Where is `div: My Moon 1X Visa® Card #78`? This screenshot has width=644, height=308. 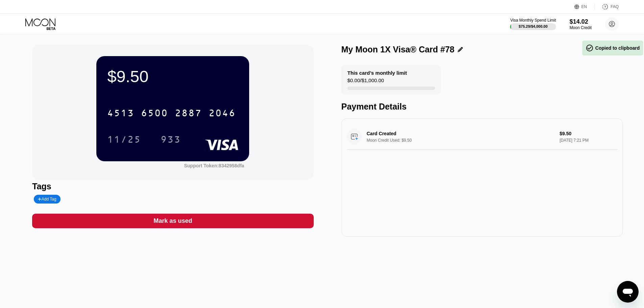
div: My Moon 1X Visa® Card #78 is located at coordinates (398, 49).